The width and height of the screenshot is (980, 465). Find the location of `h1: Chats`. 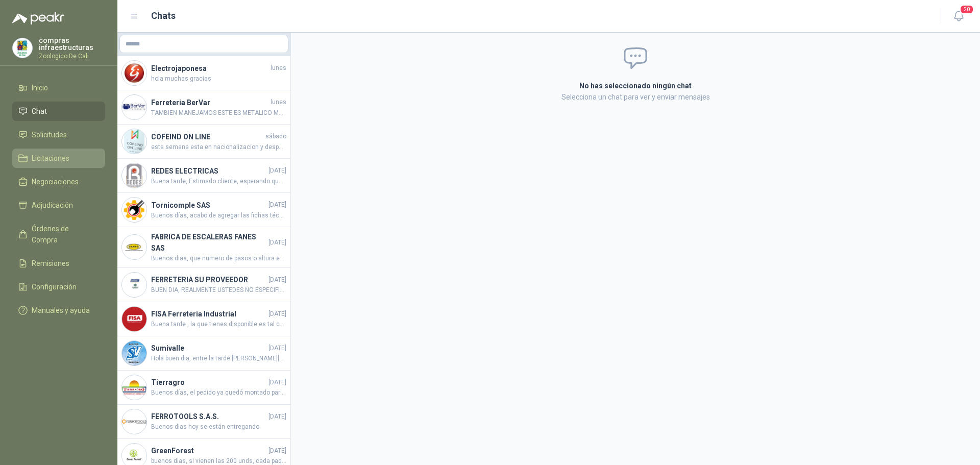

h1: Chats is located at coordinates (163, 16).